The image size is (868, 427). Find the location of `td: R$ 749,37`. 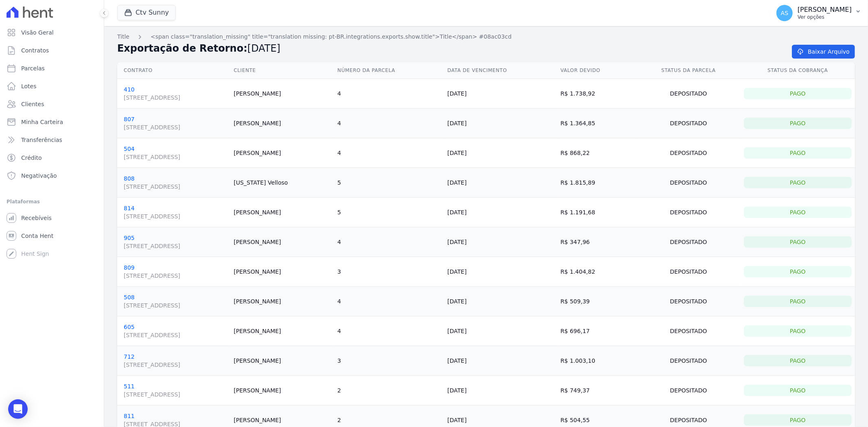

td: R$ 749,37 is located at coordinates (597, 391).